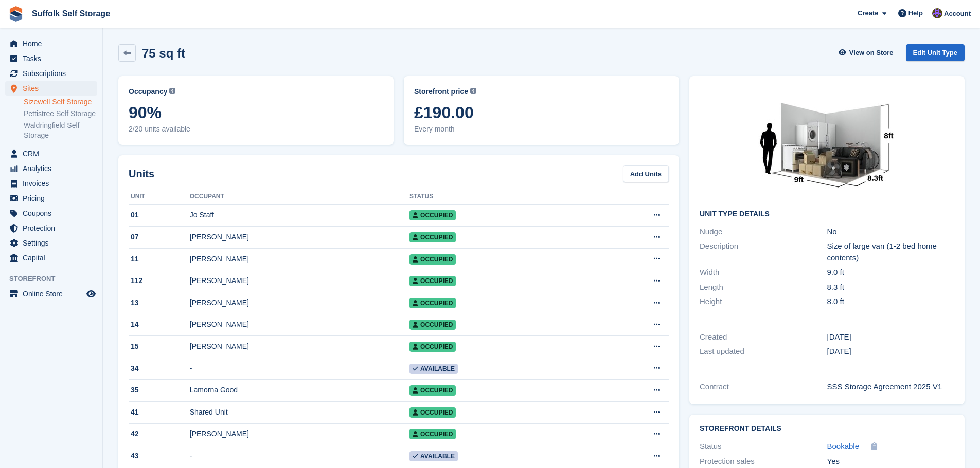 The height and width of the screenshot is (468, 980). I want to click on div: Contract, so click(763, 387).